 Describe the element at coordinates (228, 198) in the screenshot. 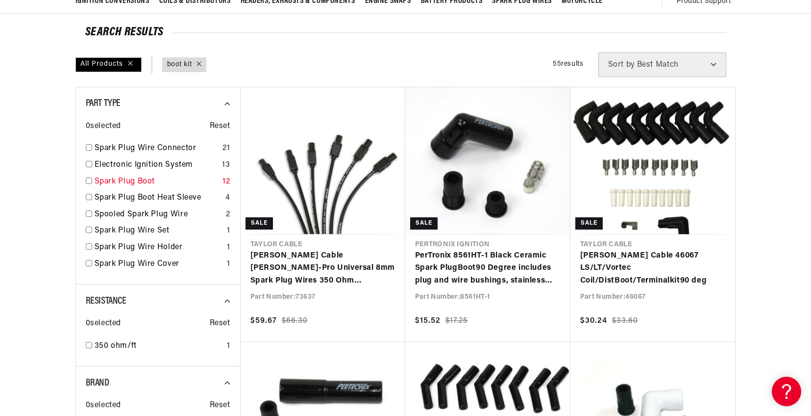

I see `div: 4` at that location.